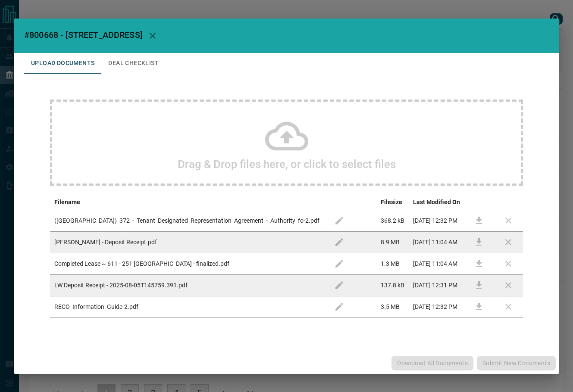 This screenshot has height=392, width=573. Describe the element at coordinates (287, 164) in the screenshot. I see `h2: Drag & Drop files here, or click to select files` at that location.